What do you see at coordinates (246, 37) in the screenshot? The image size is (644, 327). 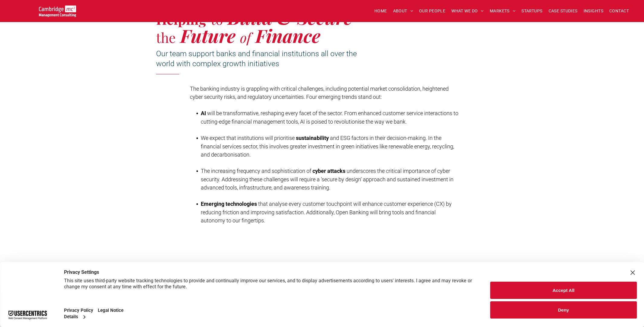 I see `span: of` at bounding box center [246, 37].